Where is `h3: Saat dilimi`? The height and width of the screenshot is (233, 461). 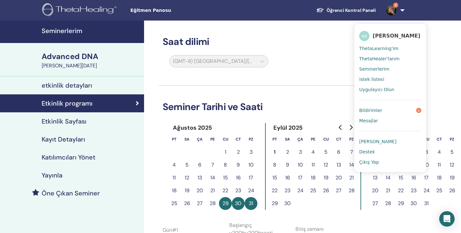
h3: Saat dilimi is located at coordinates (277, 42).